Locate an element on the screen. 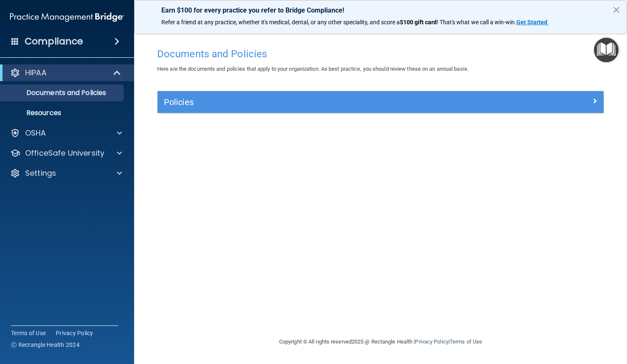  div: Copyright © All rights reserved 2025 @ Rectangle Health | | is located at coordinates (381, 342).